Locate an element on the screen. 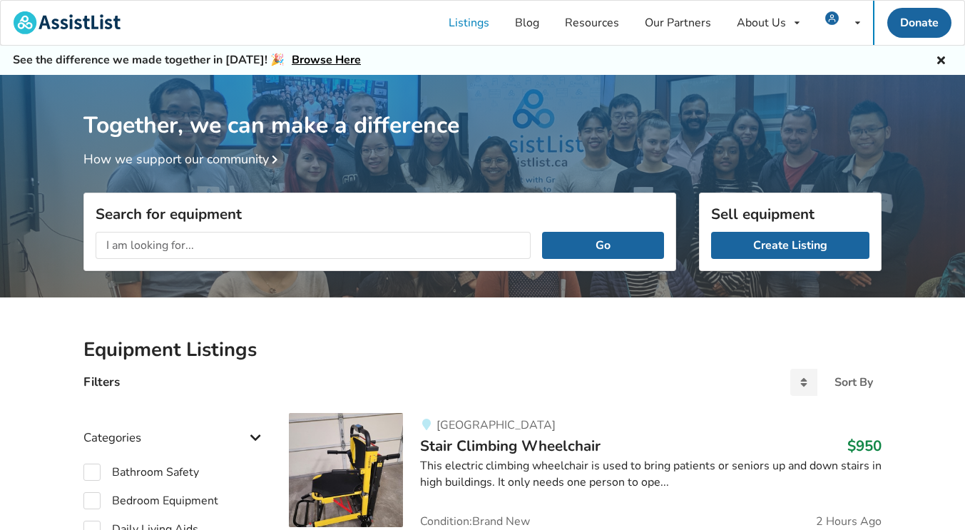 The image size is (965, 530). a: Listings is located at coordinates (469, 23).